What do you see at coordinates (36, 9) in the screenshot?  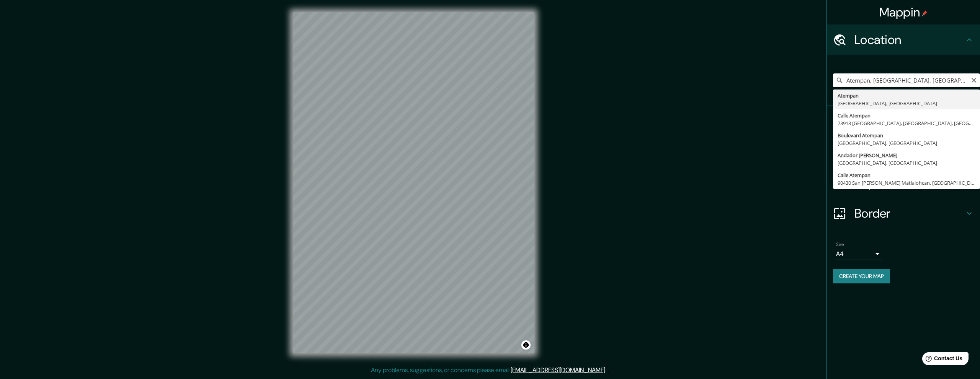 I see `span: Contact Us` at bounding box center [36, 9].